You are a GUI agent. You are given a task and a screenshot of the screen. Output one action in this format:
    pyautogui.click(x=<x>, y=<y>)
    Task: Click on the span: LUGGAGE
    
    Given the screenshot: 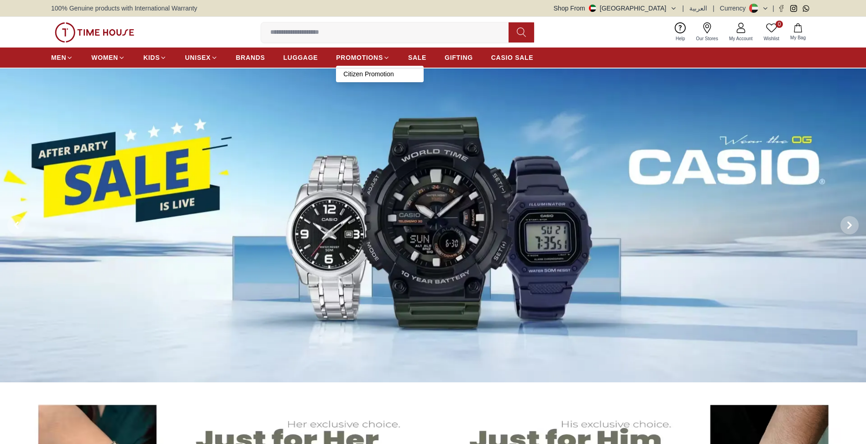 What is the action you would take?
    pyautogui.click(x=301, y=58)
    